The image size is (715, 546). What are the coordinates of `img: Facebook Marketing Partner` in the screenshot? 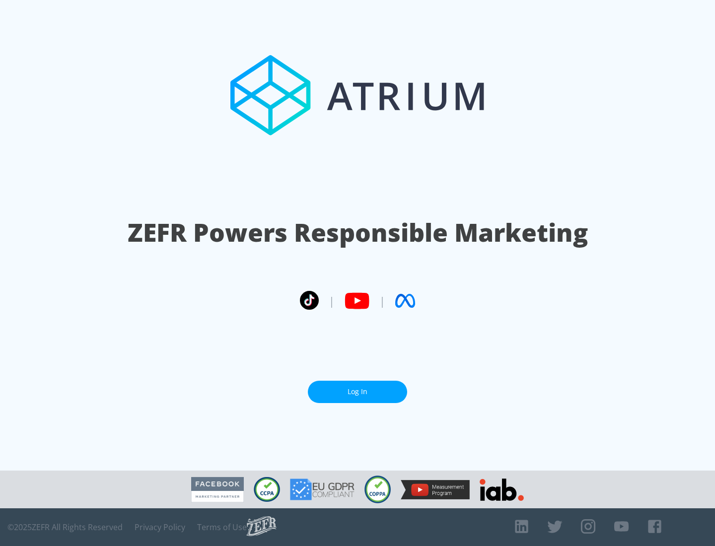 It's located at (218, 490).